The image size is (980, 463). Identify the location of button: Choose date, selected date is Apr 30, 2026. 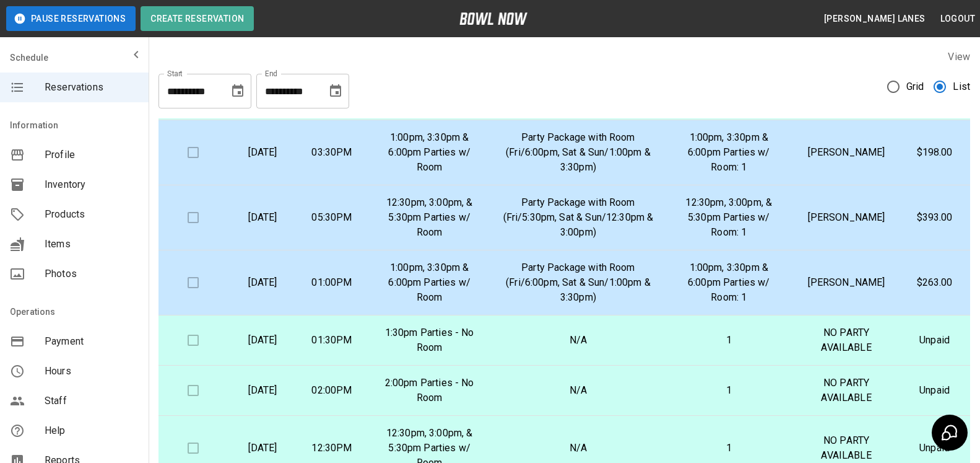
(336, 91).